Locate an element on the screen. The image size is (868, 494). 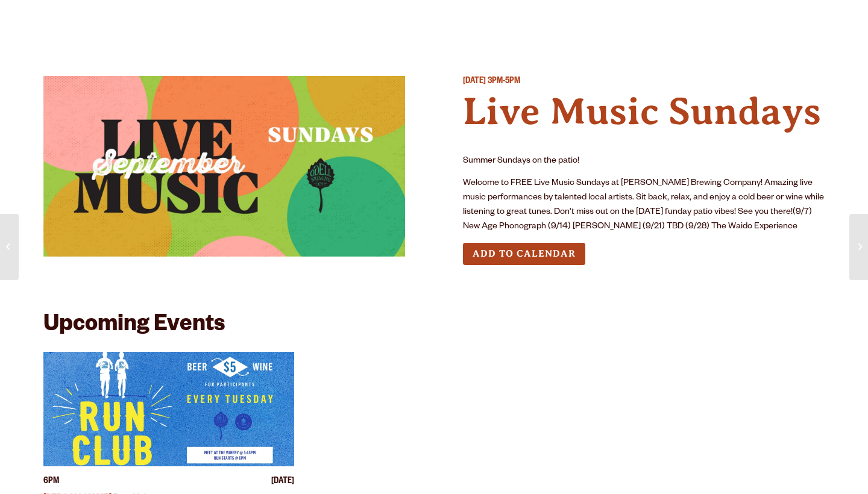
a: Gear is located at coordinates (264, 21).